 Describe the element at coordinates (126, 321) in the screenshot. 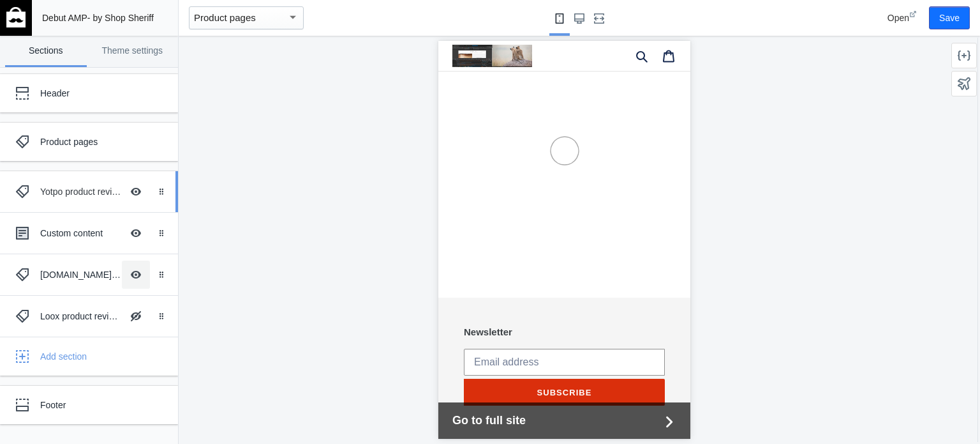

I see `input: Email address` at that location.